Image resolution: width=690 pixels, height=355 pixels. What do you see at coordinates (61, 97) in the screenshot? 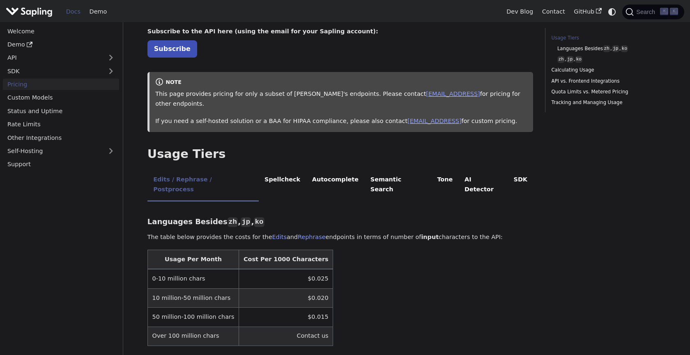
I see `a: Custom Models` at bounding box center [61, 97].